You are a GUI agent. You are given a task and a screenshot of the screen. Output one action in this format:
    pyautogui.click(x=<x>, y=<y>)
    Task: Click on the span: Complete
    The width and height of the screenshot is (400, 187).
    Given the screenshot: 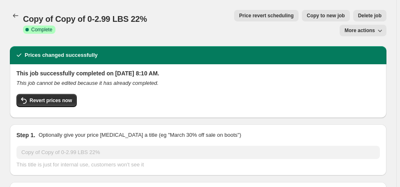 What is the action you would take?
    pyautogui.click(x=42, y=30)
    